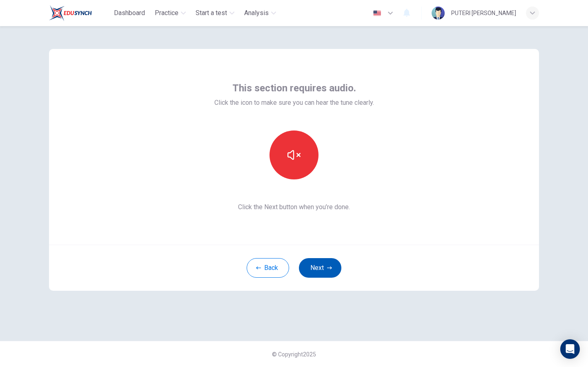  Describe the element at coordinates (377, 13) in the screenshot. I see `img: en` at that location.